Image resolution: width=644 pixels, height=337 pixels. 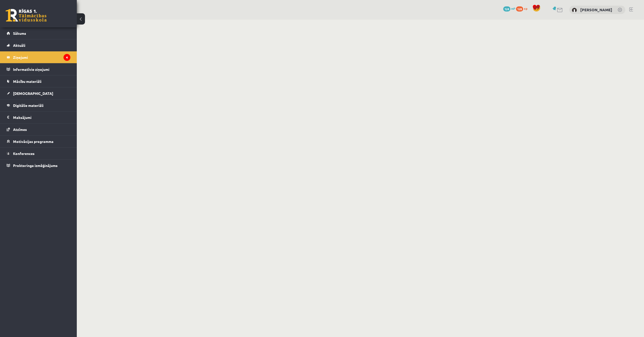 What do you see at coordinates (33, 141) in the screenshot?
I see `span: Motivācijas programma` at bounding box center [33, 141].